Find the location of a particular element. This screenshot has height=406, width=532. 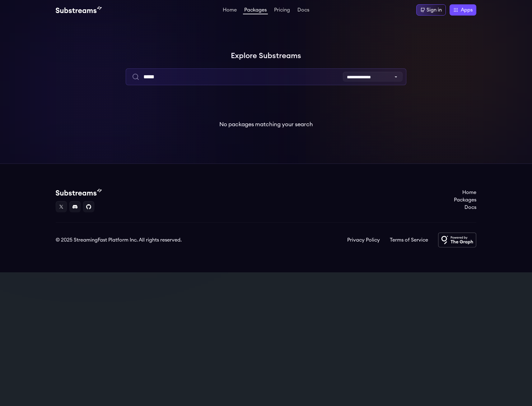

a: Terms of Service is located at coordinates (408, 240).